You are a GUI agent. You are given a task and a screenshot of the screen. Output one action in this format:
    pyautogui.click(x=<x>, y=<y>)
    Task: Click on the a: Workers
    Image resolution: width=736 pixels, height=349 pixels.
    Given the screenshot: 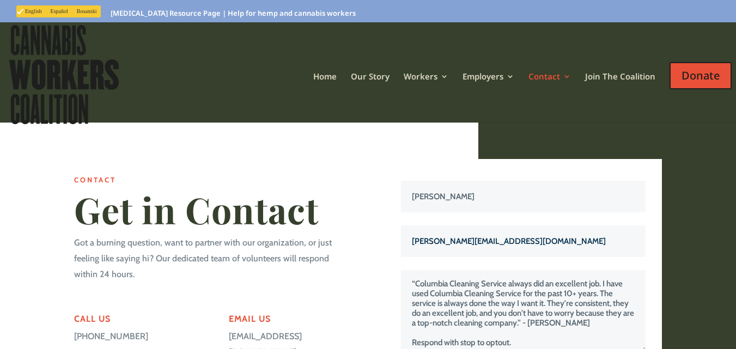 What is the action you would take?
    pyautogui.click(x=426, y=90)
    